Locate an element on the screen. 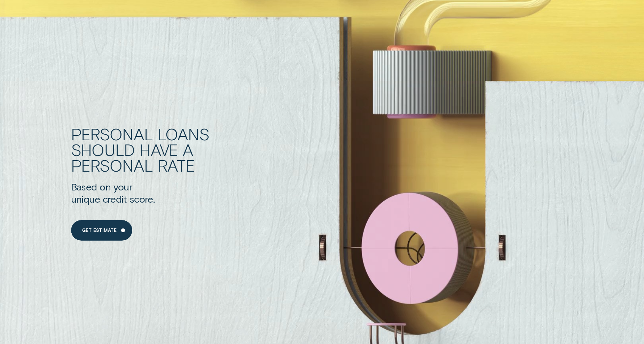 This screenshot has height=344, width=644. div: rate is located at coordinates (176, 165).